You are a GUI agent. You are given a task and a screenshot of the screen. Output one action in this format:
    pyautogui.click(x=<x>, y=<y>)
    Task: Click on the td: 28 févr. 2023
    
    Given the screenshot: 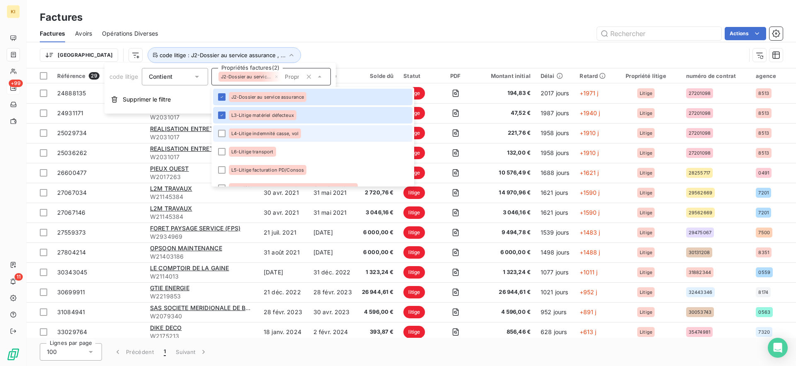 What is the action you would take?
    pyautogui.click(x=332, y=292)
    